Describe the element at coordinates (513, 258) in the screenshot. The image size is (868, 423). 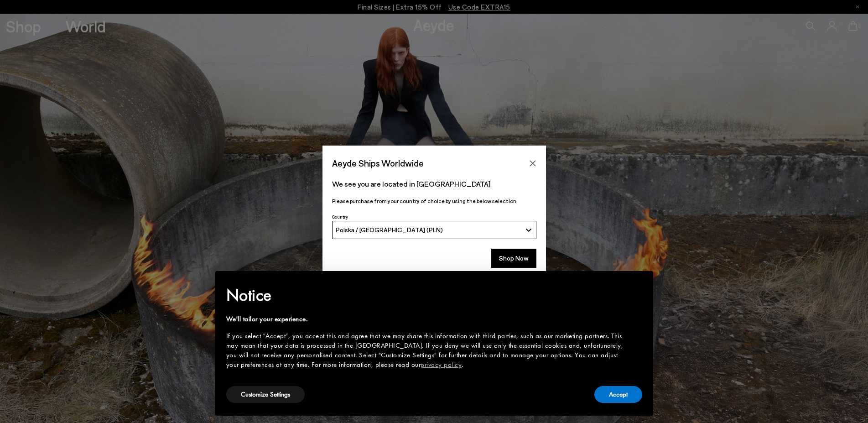
I see `button: Shop Now` at that location.